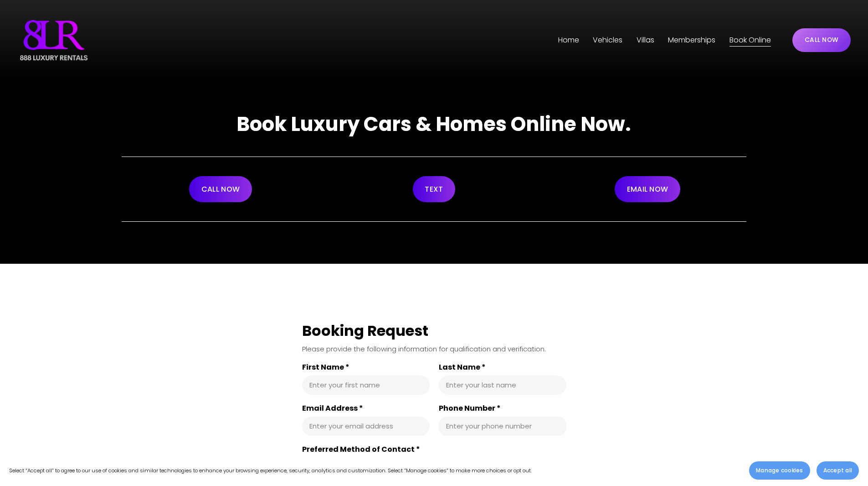 Image resolution: width=868 pixels, height=486 pixels. What do you see at coordinates (838, 470) in the screenshot?
I see `span: Accept all` at bounding box center [838, 470].